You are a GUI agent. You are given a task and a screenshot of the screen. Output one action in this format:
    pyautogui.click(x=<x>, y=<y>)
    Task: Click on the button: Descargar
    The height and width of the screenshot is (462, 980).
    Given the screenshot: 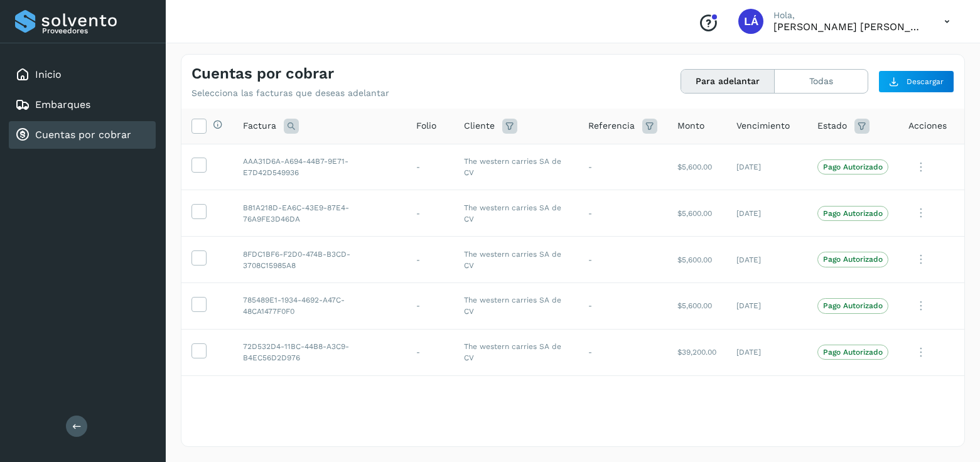 What is the action you would take?
    pyautogui.click(x=916, y=81)
    